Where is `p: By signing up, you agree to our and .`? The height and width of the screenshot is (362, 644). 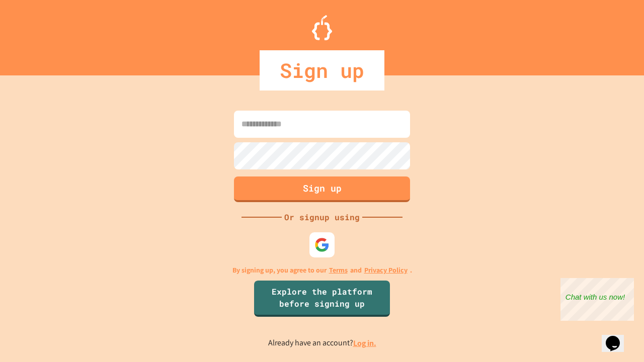 p: By signing up, you agree to our and . is located at coordinates (322, 270).